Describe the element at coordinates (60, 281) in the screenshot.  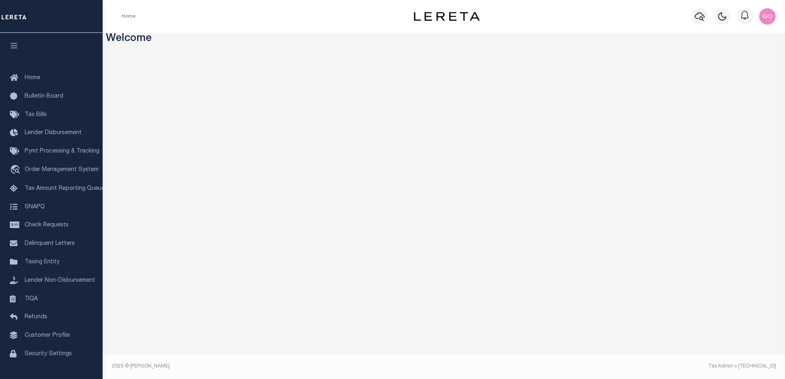
I see `span: Lender Non-Disbursement` at that location.